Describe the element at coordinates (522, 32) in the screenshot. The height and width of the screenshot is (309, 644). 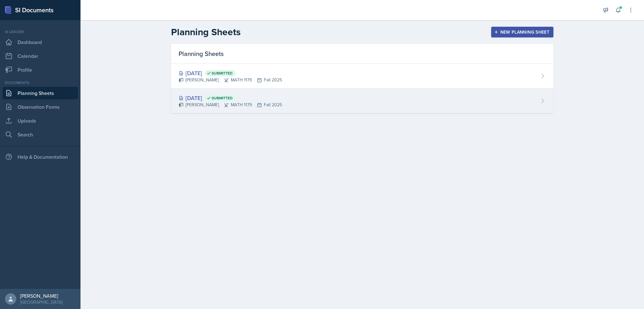
I see `button: New Planning Sheet` at that location.